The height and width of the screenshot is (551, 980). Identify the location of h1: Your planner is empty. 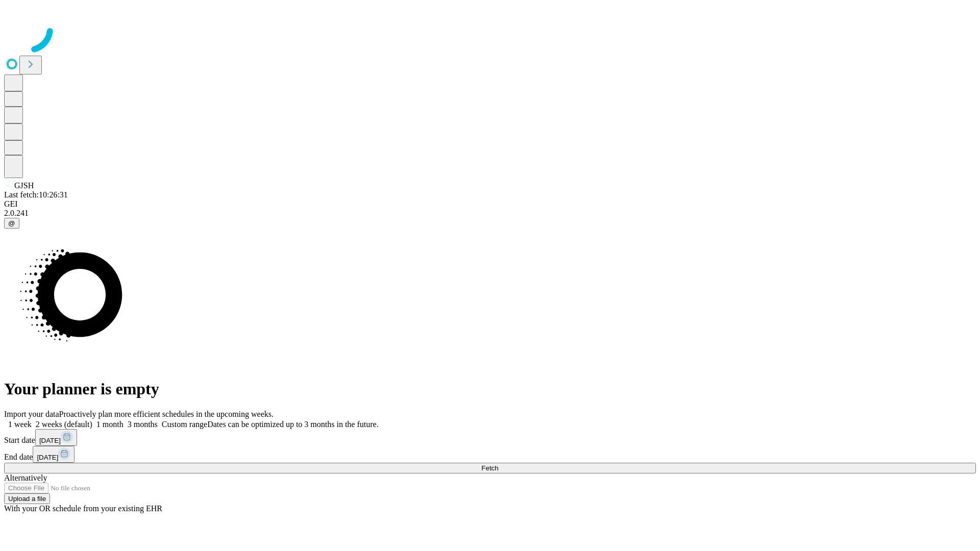
(490, 389).